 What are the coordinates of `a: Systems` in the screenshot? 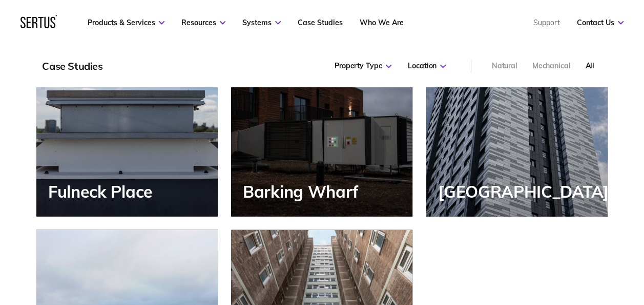 It's located at (261, 22).